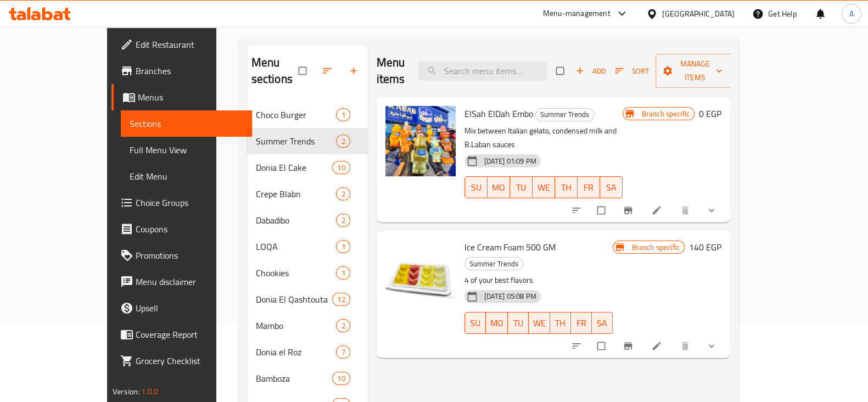 This screenshot has width=868, height=402. Describe the element at coordinates (498, 187) in the screenshot. I see `span: MO` at that location.